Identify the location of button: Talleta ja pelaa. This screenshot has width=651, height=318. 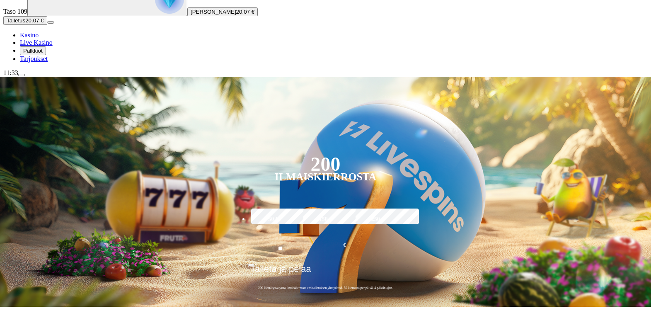
(325, 272).